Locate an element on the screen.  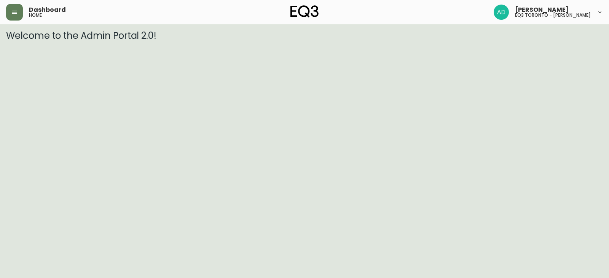
img: 5042b7eed22bbf7d2bc86013784b9872 is located at coordinates (502, 12).